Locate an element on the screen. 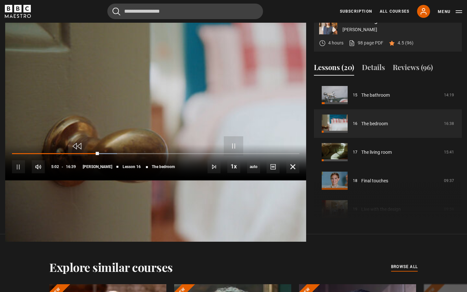 The height and width of the screenshot is (292, 467). span: The bedroom is located at coordinates (163, 167).